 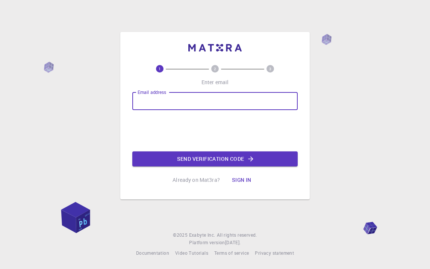 What do you see at coordinates (152, 92) in the screenshot?
I see `label: Email address` at bounding box center [152, 92].